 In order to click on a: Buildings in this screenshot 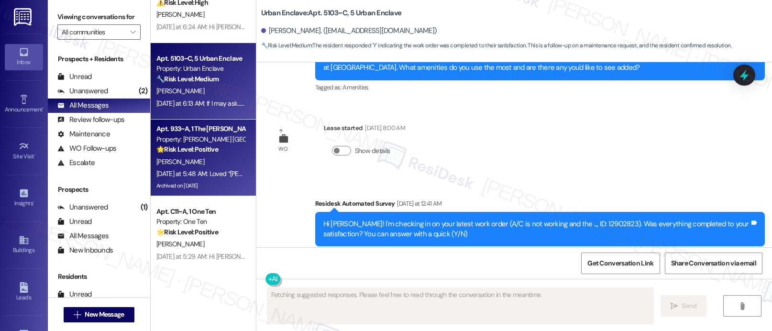, I will do `click(24, 245)`.